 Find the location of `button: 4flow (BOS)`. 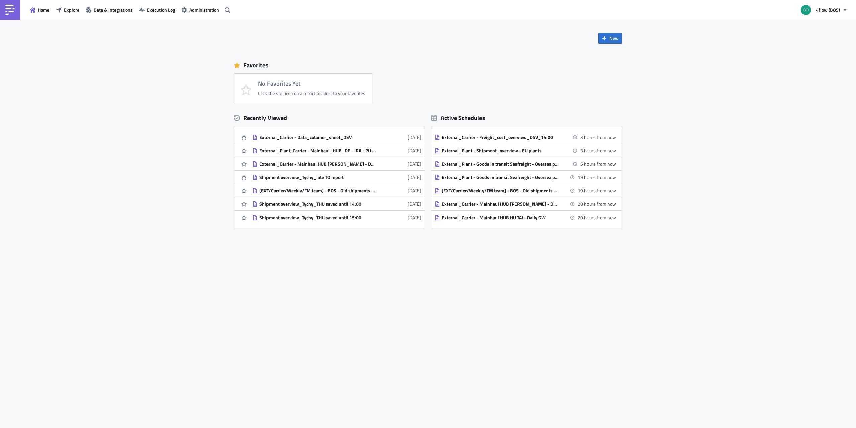

button: 4flow (BOS) is located at coordinates (824, 10).